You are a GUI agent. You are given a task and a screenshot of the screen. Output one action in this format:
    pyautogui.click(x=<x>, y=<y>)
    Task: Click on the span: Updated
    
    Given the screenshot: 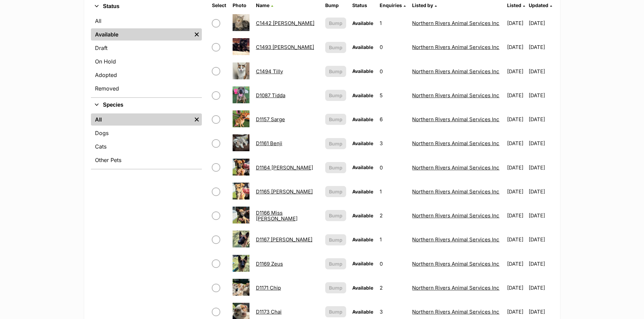 What is the action you would take?
    pyautogui.click(x=538, y=5)
    